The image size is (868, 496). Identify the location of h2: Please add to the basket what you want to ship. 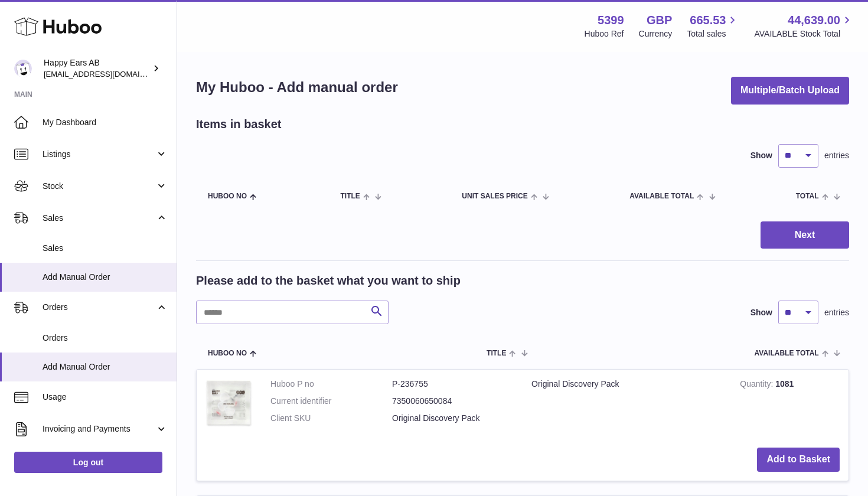
(328, 280).